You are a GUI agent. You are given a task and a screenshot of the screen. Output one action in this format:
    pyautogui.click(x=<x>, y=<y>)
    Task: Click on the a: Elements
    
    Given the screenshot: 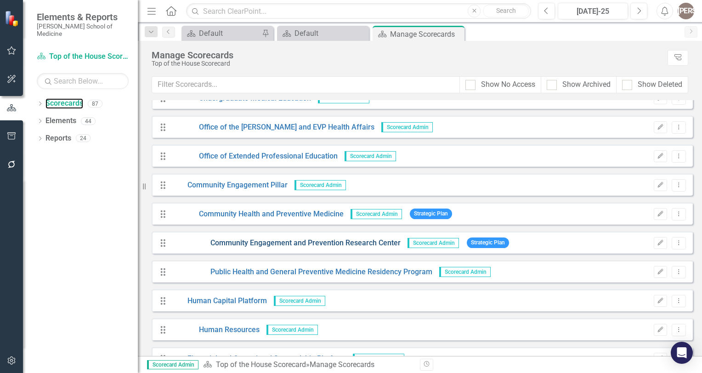 What is the action you would take?
    pyautogui.click(x=61, y=121)
    